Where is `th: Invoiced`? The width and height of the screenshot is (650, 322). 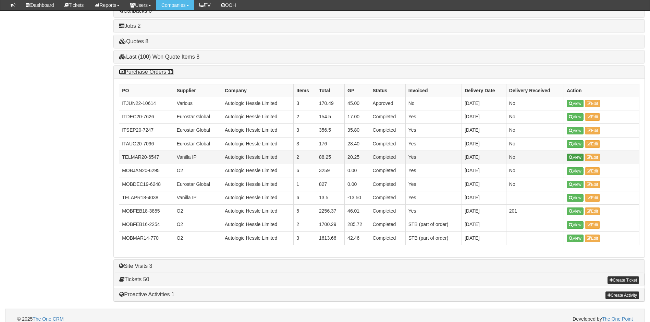 th: Invoiced is located at coordinates (434, 90).